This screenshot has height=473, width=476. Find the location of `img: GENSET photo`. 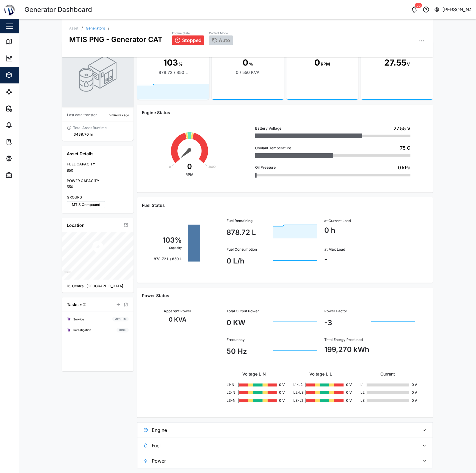

img: GENSET photo is located at coordinates (98, 74).